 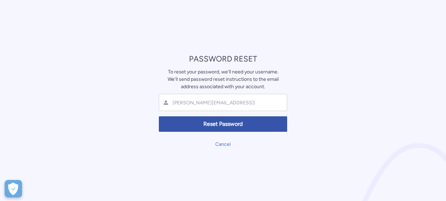 What do you see at coordinates (223, 124) in the screenshot?
I see `button: Reset Password` at bounding box center [223, 124].